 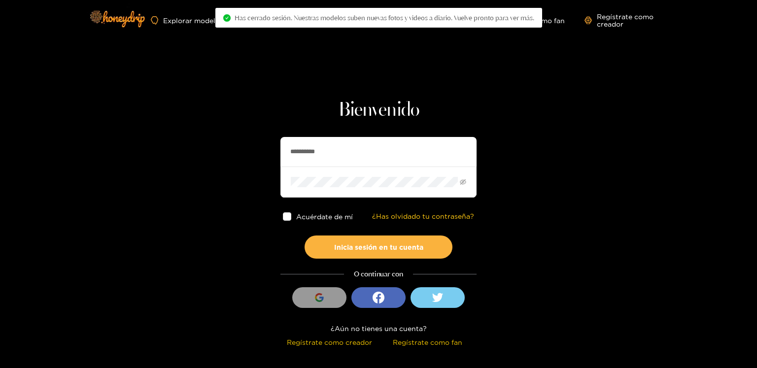 What do you see at coordinates (379, 247) in the screenshot?
I see `font: Inicia sesión en tu cuenta` at bounding box center [379, 247].